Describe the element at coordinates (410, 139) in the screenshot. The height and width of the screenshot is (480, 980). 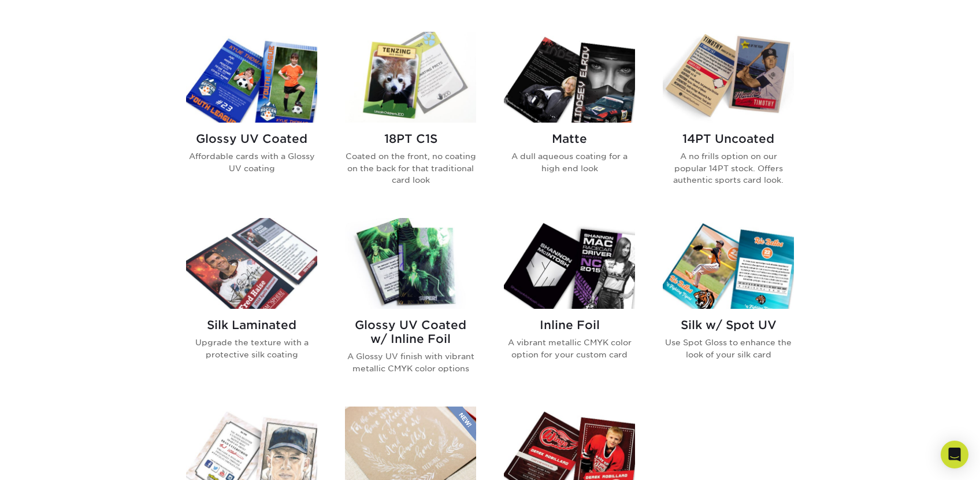
I see `h2: 18PT C1S` at that location.